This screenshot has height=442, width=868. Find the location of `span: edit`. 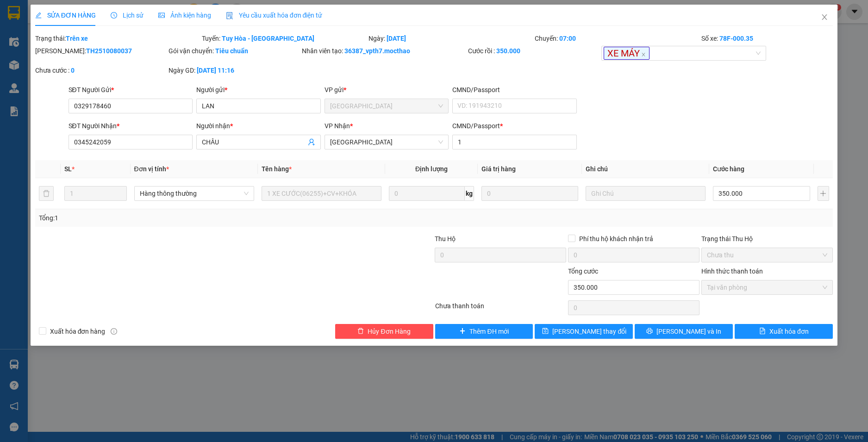

span: edit is located at coordinates (38, 15).